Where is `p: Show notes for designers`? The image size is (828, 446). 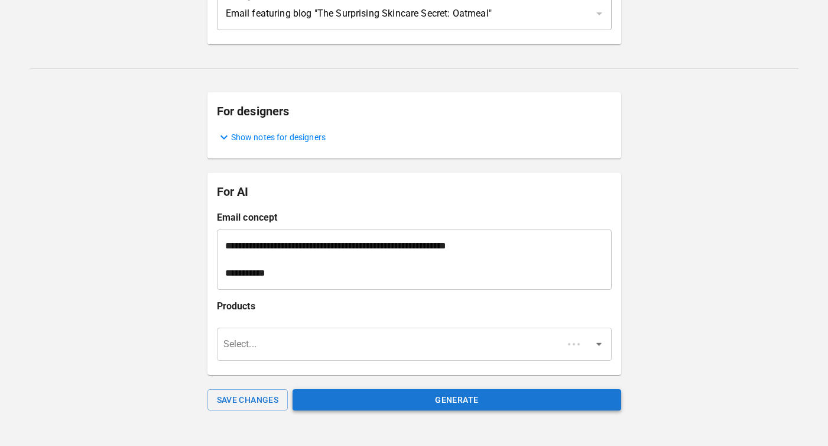
p: Show notes for designers is located at coordinates (278, 137).